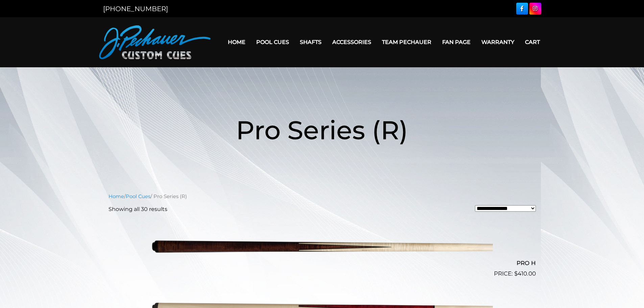 Image resolution: width=644 pixels, height=308 pixels. I want to click on a: Cart, so click(532, 42).